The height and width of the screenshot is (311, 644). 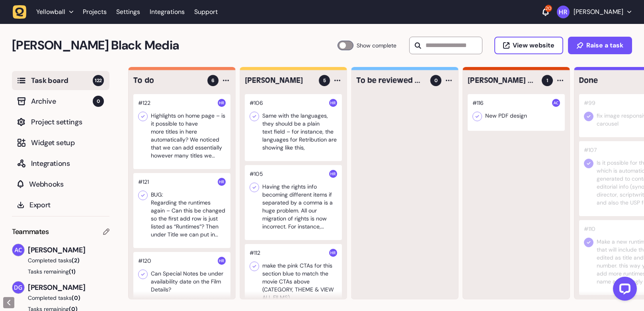 I want to click on button: Task board122, so click(x=61, y=80).